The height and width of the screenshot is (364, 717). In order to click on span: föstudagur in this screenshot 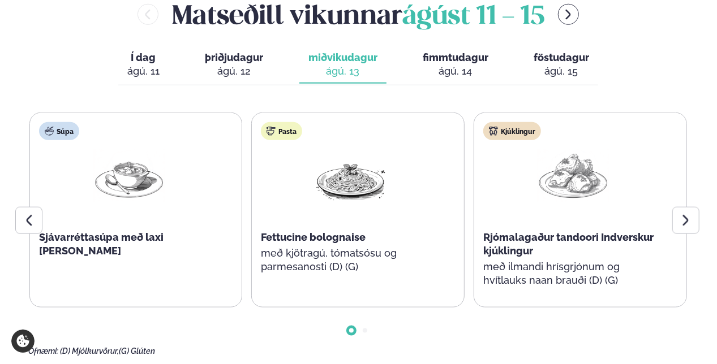, I will do `click(561, 57)`.